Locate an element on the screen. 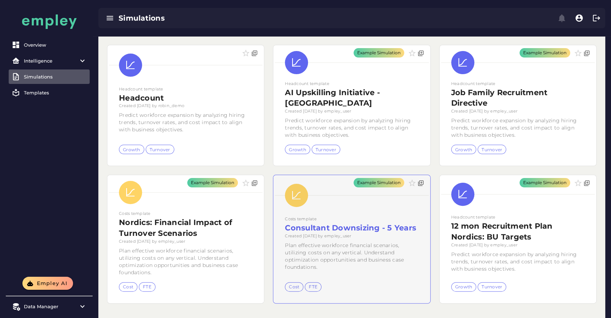 This screenshot has width=611, height=318. span: Empley AI is located at coordinates (52, 283).